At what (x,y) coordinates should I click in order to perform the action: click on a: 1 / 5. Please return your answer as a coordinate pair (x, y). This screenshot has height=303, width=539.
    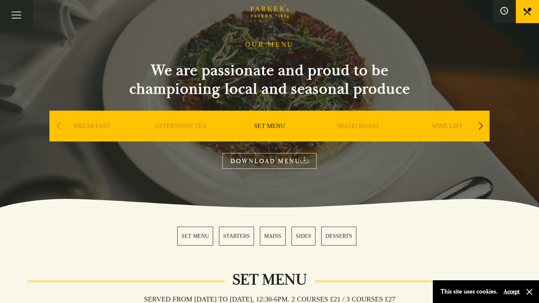
    Looking at the image, I should click on (195, 236).